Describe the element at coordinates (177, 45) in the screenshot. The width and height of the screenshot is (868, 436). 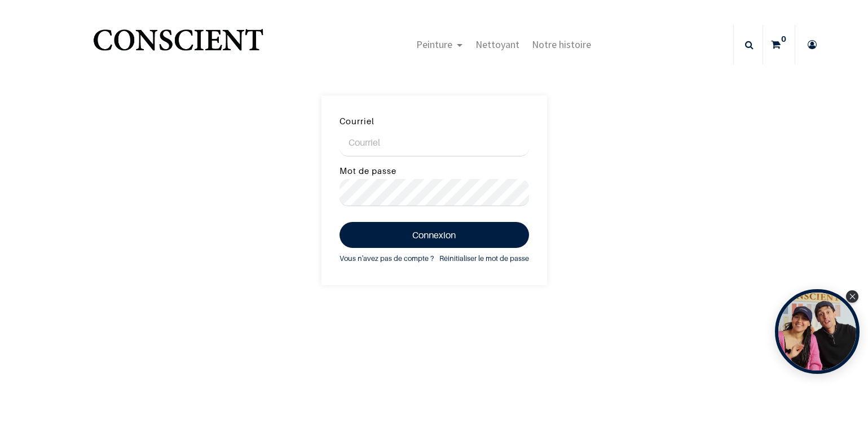
I see `span: Logo of Conscient` at that location.